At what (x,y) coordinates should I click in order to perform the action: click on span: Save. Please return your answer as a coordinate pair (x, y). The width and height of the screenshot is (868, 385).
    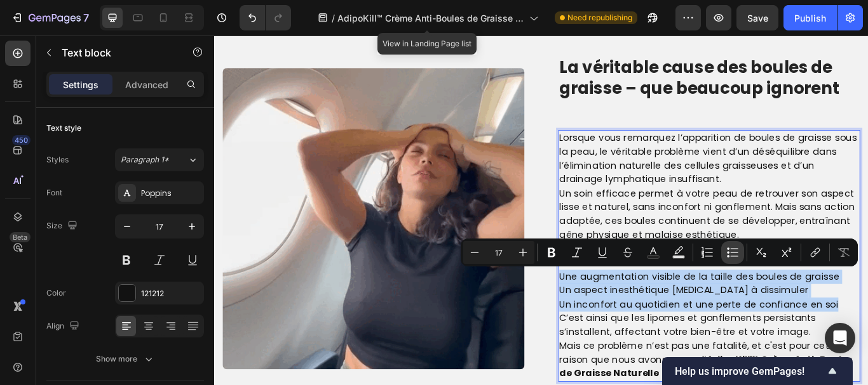
    Looking at the image, I should click on (757, 18).